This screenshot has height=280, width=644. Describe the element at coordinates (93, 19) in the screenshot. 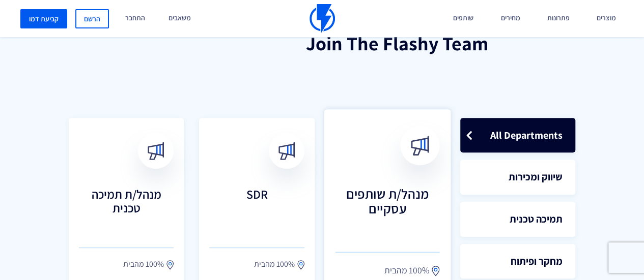

I see `a: הרשם` at that location.